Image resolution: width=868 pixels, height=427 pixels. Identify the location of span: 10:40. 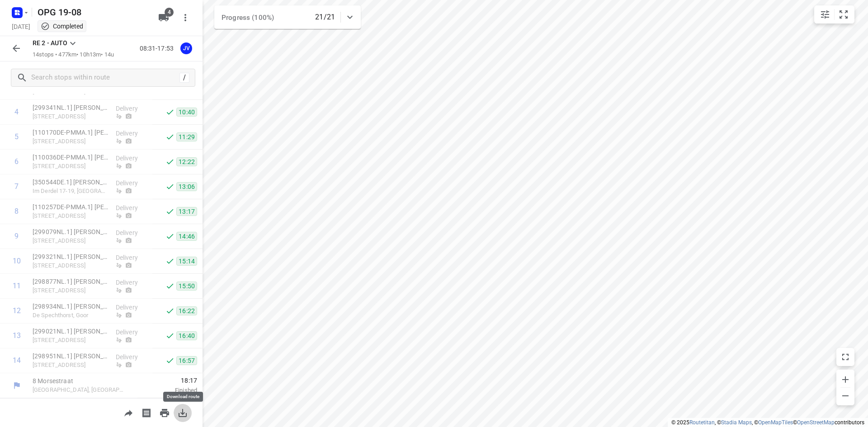
(186, 112).